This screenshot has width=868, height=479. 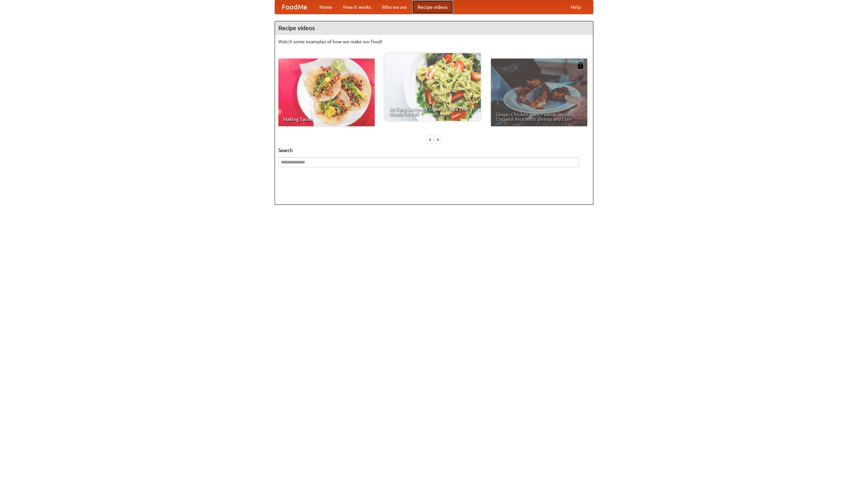 What do you see at coordinates (581, 65) in the screenshot?
I see `img: 483408.png` at bounding box center [581, 65].